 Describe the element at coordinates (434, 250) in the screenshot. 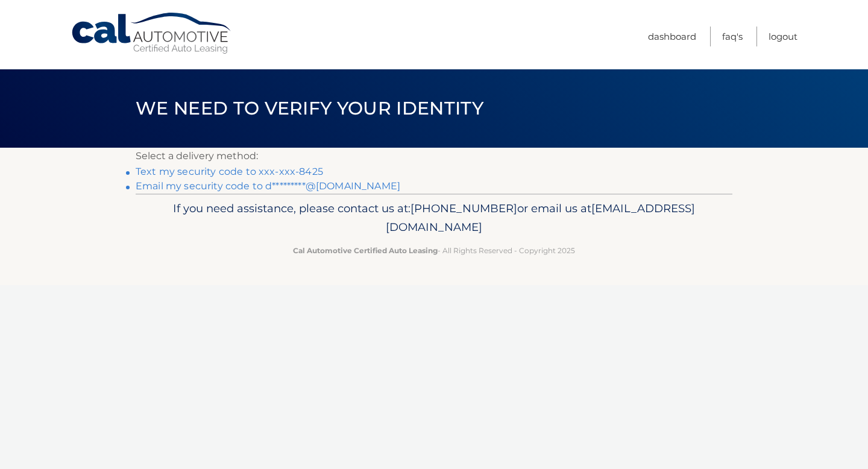

I see `p: - All Rights Reserved - Copyright 2025` at that location.